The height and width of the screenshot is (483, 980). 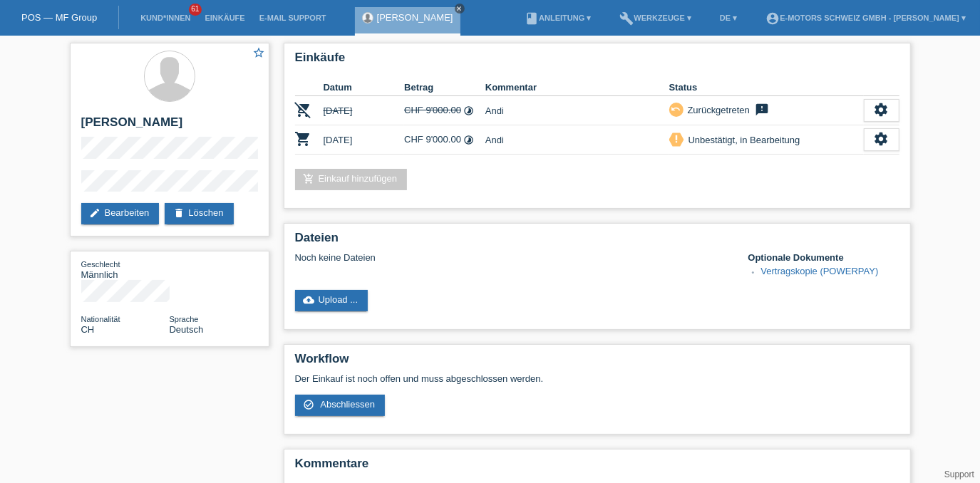 I want to click on th: Kommentar, so click(x=578, y=88).